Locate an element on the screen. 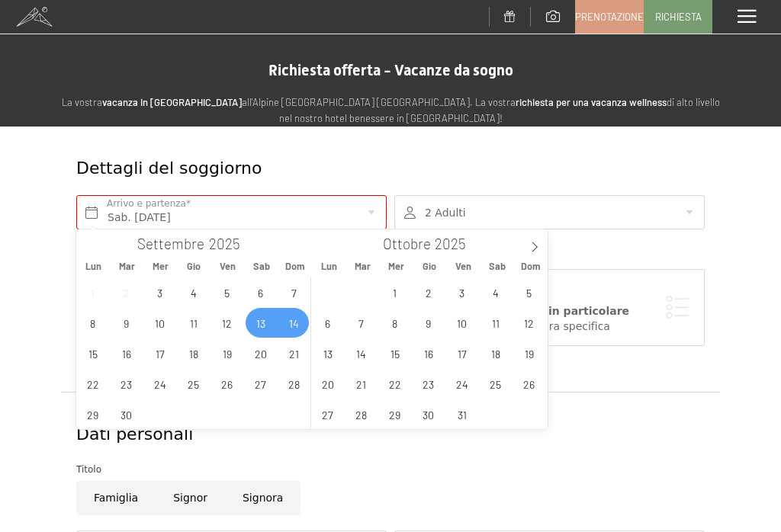  span: Settembre 6, 2025 is located at coordinates (260, 292).